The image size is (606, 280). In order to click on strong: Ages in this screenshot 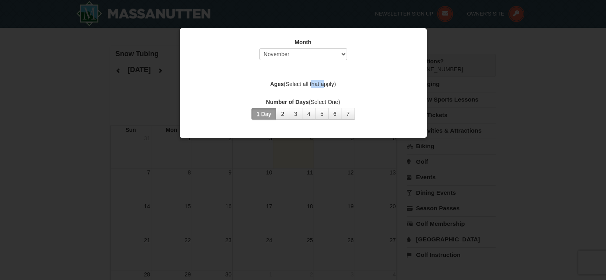, I will do `click(277, 84)`.